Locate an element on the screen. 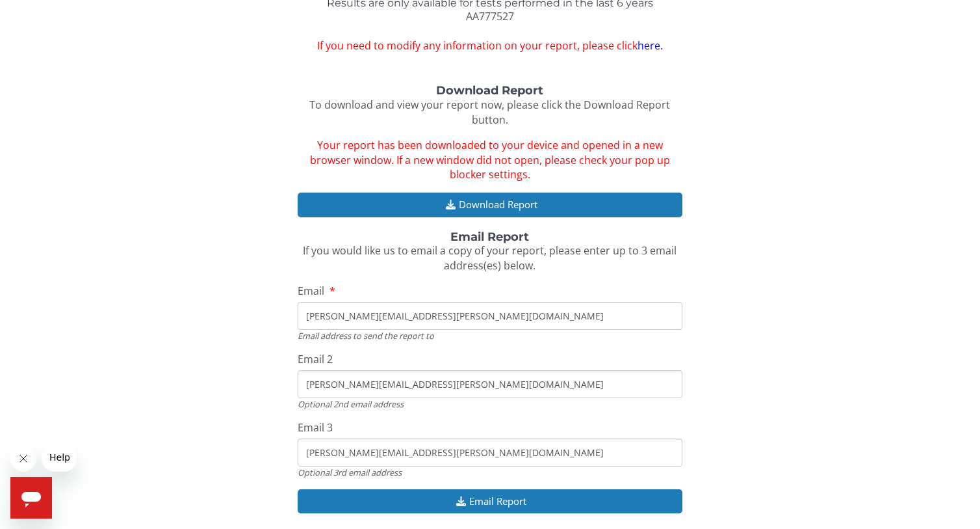 Image resolution: width=980 pixels, height=529 pixels. a: here. is located at coordinates (650, 46).